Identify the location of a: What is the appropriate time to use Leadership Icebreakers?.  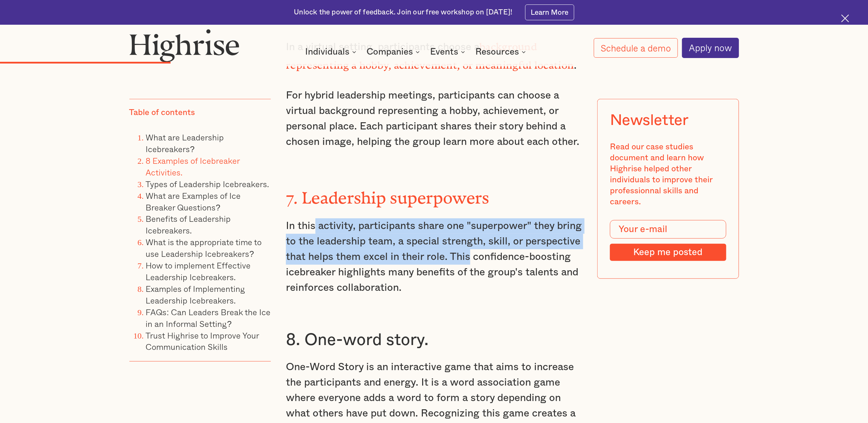
(204, 247).